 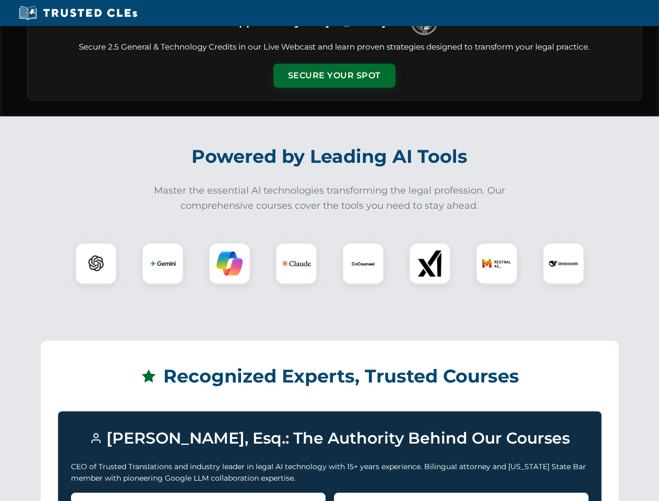 What do you see at coordinates (430, 263) in the screenshot?
I see `div: xAI` at bounding box center [430, 263].